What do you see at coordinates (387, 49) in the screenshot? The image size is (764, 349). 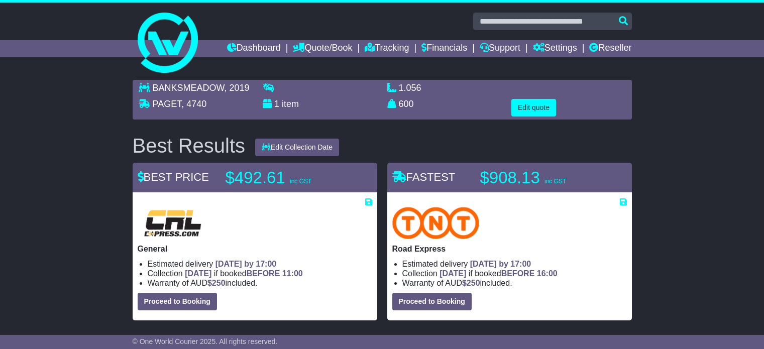 I see `a: Tracking` at bounding box center [387, 49].